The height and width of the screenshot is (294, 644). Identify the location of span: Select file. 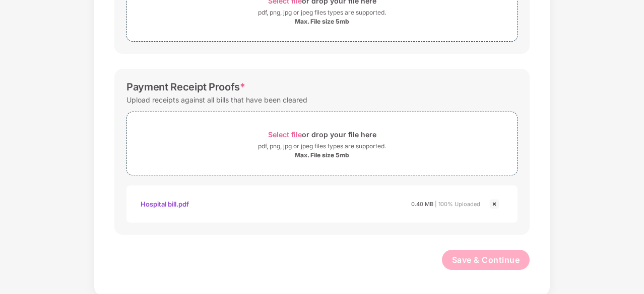
(285, 134).